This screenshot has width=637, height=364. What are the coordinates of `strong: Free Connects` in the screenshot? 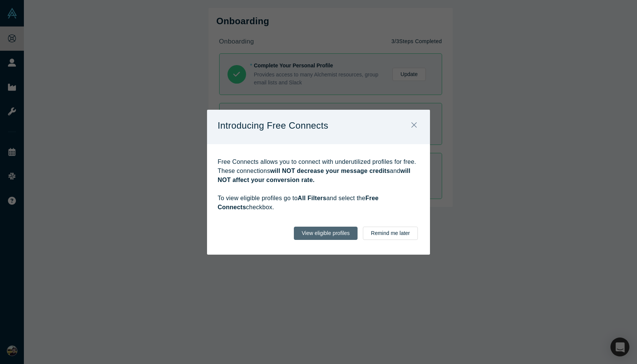 It's located at (298, 202).